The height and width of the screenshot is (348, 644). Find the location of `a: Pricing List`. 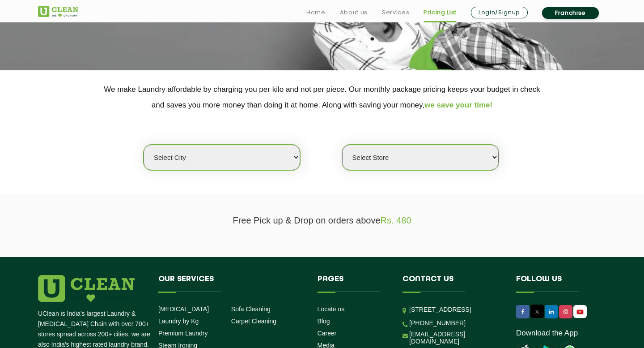

a: Pricing List is located at coordinates (440, 12).